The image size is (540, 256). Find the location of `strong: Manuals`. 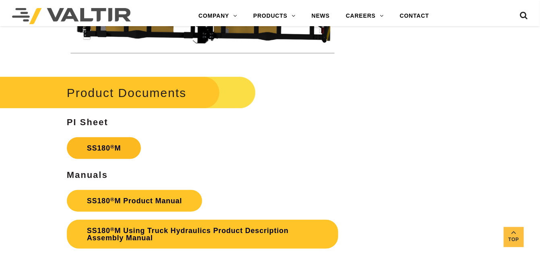

strong: Manuals is located at coordinates (87, 175).